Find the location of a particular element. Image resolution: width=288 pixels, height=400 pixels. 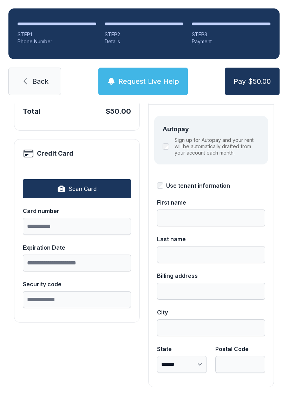

input: Billing address is located at coordinates (211, 291).